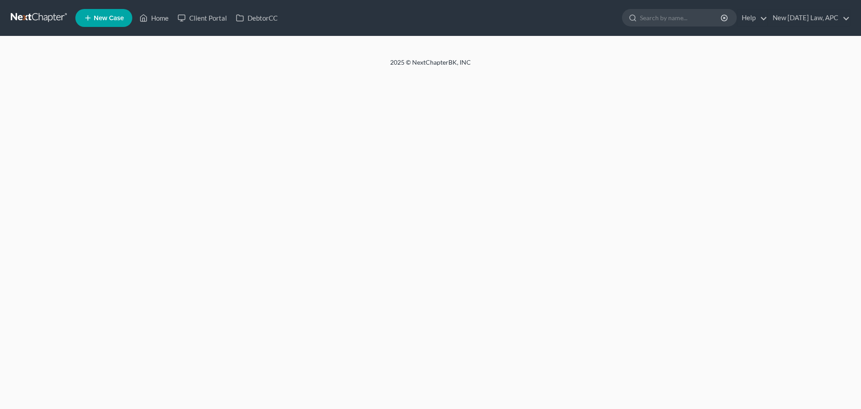  I want to click on input: Search by name..., so click(681, 17).